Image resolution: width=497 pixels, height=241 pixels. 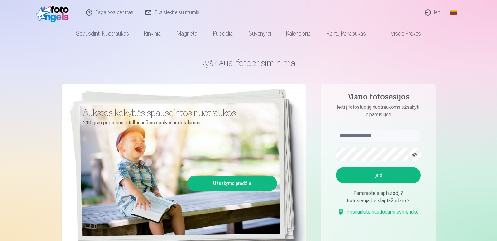 I want to click on a: Užsakymo pradžia, so click(x=232, y=183).